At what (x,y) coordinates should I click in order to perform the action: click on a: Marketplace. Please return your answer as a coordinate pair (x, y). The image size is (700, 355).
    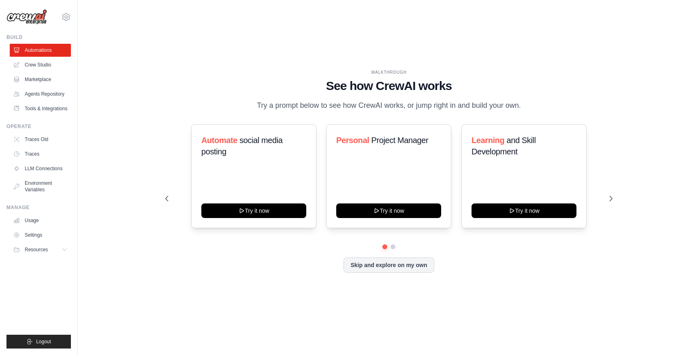
    Looking at the image, I should click on (40, 79).